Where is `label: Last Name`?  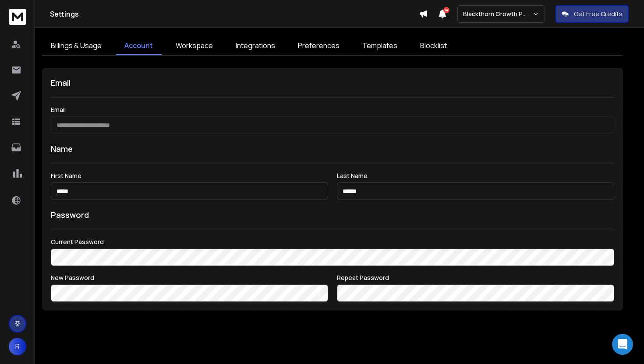 label: Last Name is located at coordinates (475, 176).